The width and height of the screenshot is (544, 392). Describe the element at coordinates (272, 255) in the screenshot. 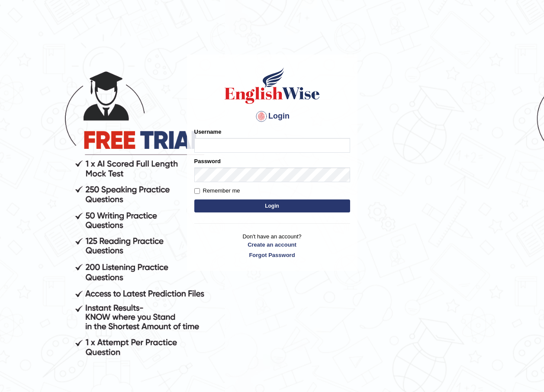

I see `a: Forgot Password` at that location.